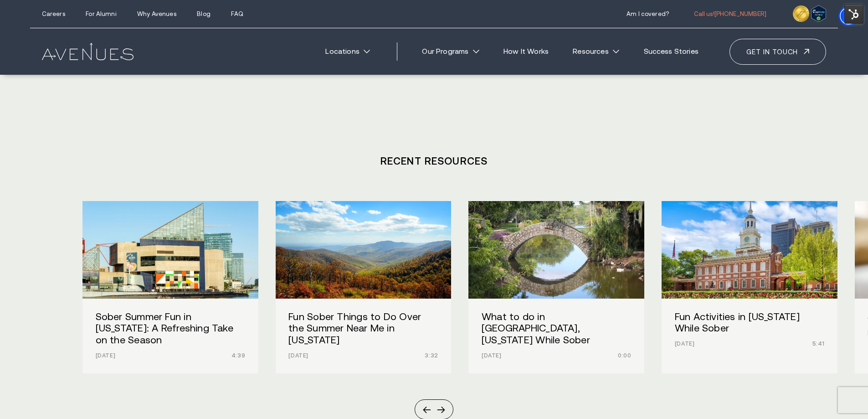 The height and width of the screenshot is (419, 868). Describe the element at coordinates (818, 12) in the screenshot. I see `a: Verify LegitScript Approval for www.avenuesrecovery.com` at that location.